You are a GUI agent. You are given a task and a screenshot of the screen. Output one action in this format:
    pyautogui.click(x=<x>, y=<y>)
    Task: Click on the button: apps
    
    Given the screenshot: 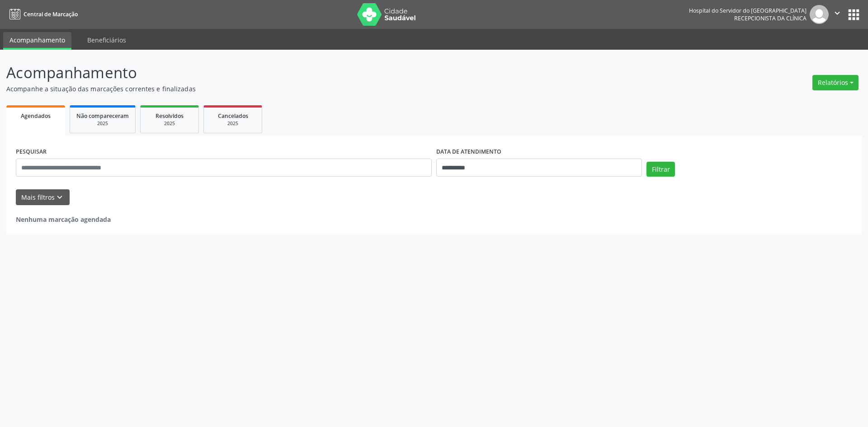 What is the action you would take?
    pyautogui.click(x=854, y=14)
    